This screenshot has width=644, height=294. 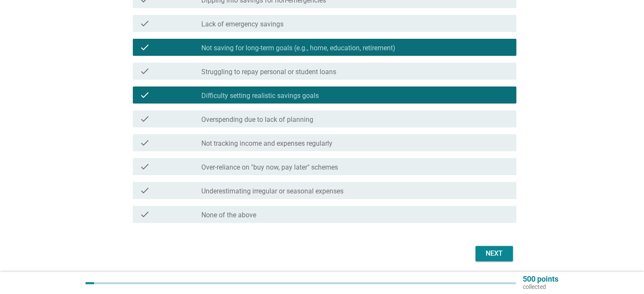 I want to click on label: Overspending due to lack of planning, so click(x=257, y=120).